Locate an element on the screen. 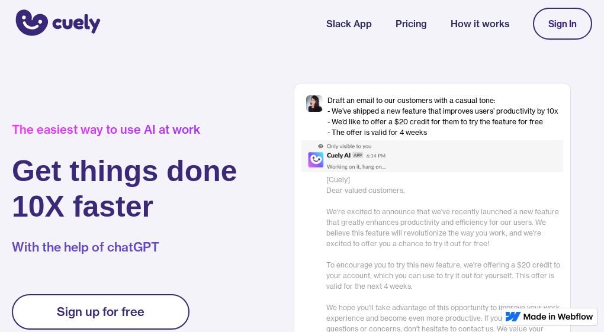 The height and width of the screenshot is (332, 604). a: Sign up for free is located at coordinates (101, 312).